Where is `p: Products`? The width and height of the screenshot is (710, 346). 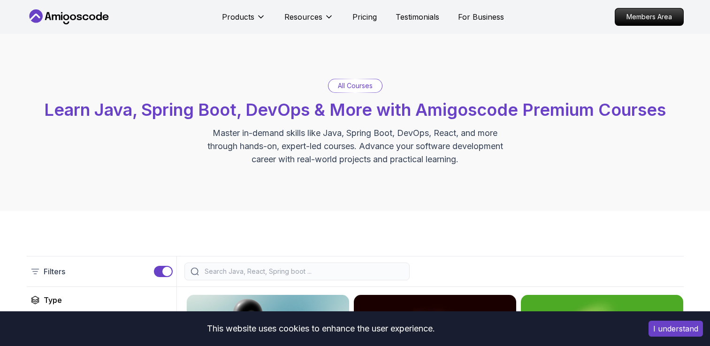
p: Products is located at coordinates (238, 17).